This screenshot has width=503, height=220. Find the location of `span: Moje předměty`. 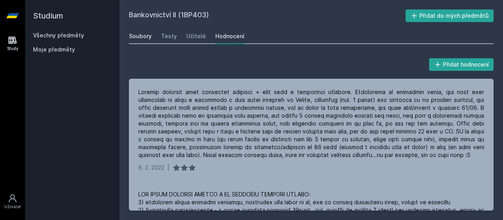

span: Moje předměty is located at coordinates (54, 50).